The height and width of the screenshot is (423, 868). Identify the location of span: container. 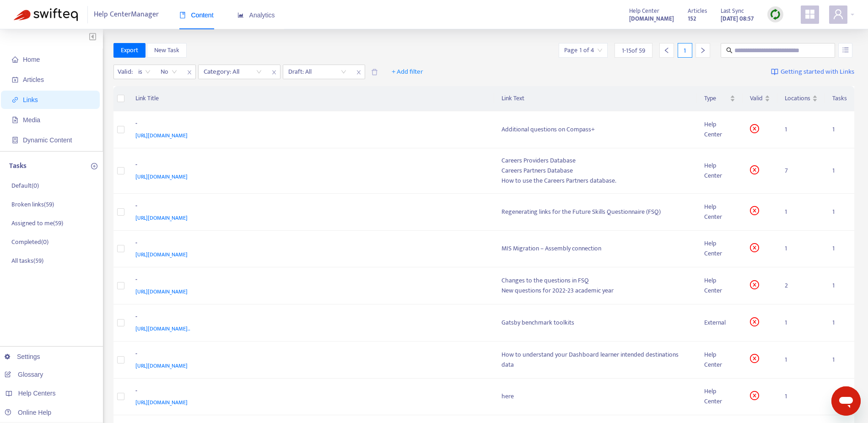
(15, 140).